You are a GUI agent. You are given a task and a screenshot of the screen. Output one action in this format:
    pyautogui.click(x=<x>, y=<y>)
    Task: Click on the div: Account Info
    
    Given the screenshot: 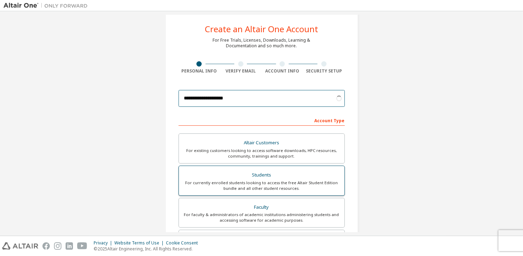 What is the action you would take?
    pyautogui.click(x=282, y=71)
    